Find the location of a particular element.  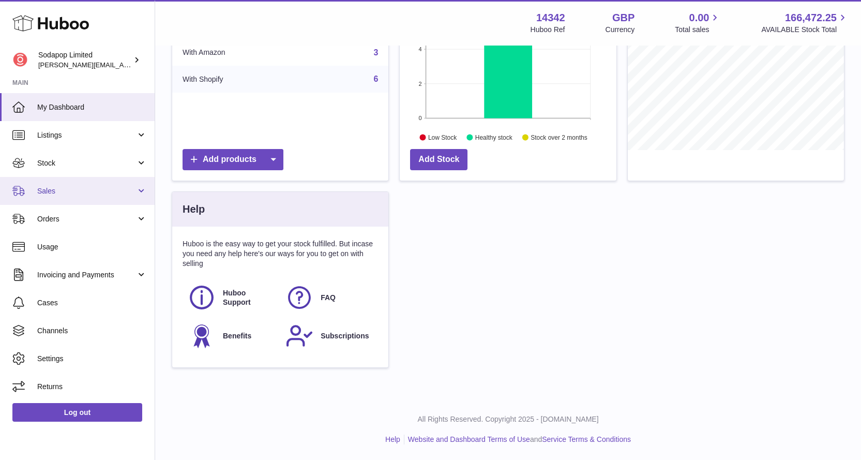

a: Log out is located at coordinates (77, 412).